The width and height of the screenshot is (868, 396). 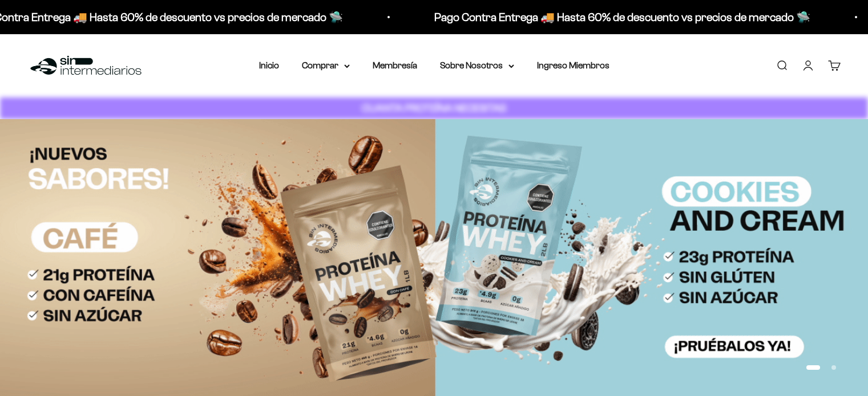 I want to click on summary: Comprar, so click(x=326, y=66).